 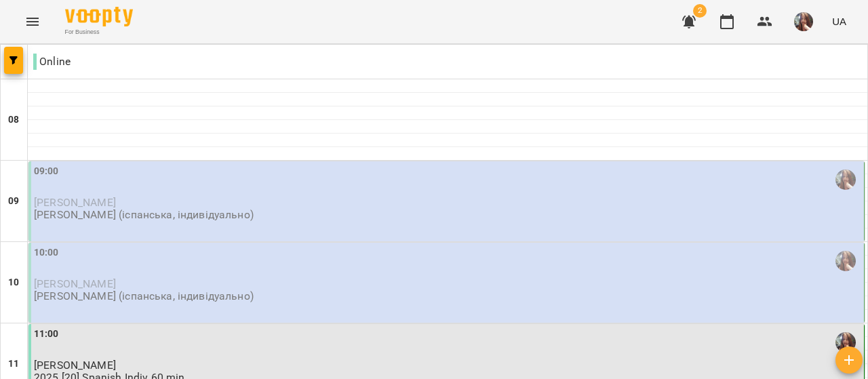 What do you see at coordinates (803, 22) in the screenshot?
I see `img: 0ee1f4be303f1316836009b6ba17c5c5.jpeg` at bounding box center [803, 22].